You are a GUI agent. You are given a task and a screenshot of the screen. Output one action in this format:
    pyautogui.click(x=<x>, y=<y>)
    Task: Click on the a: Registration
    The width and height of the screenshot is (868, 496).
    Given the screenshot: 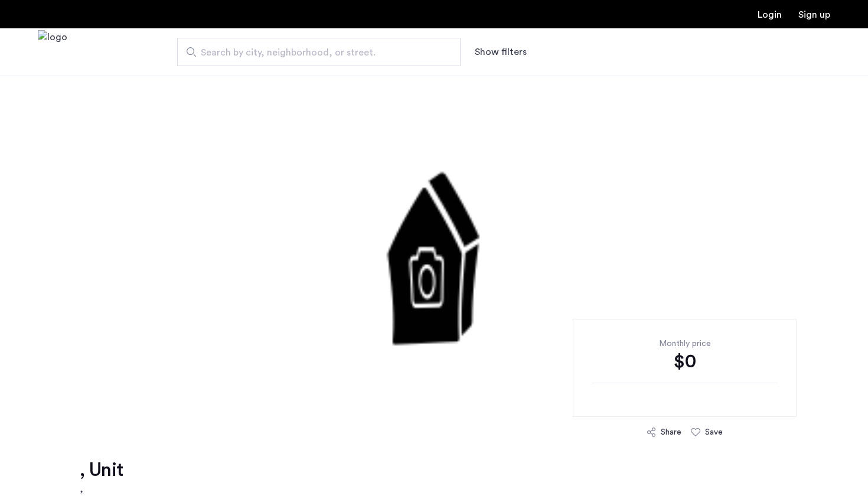 What is the action you would take?
    pyautogui.click(x=815, y=14)
    